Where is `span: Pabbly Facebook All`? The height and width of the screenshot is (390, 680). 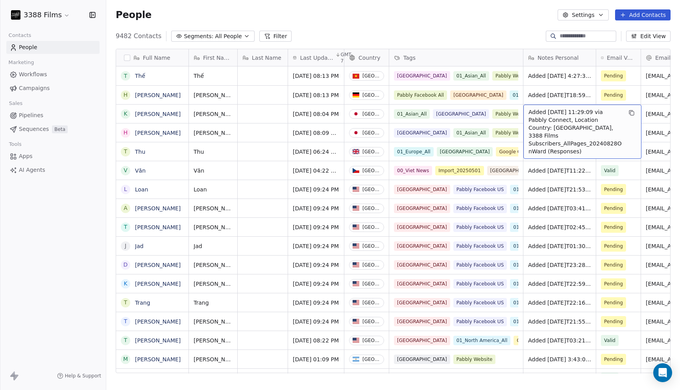 span: Pabbly Facebook All is located at coordinates (420, 95).